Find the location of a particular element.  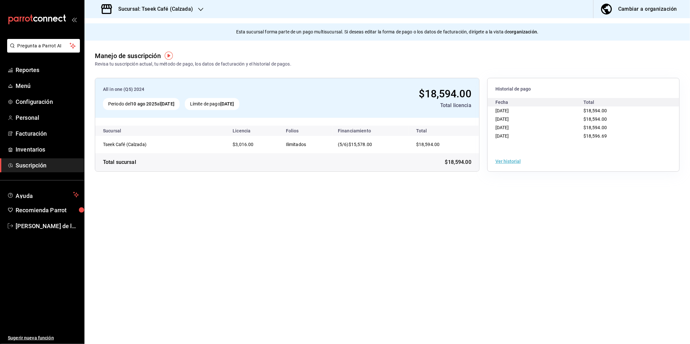

strong: 10 ago 2025 is located at coordinates (144, 104).